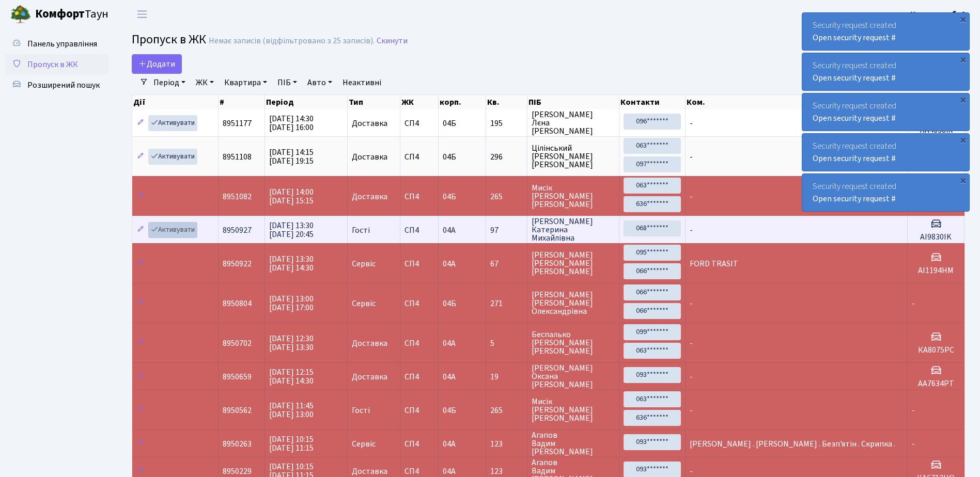 The width and height of the screenshot is (980, 477). What do you see at coordinates (237, 264) in the screenshot?
I see `span: 8950922` at bounding box center [237, 264].